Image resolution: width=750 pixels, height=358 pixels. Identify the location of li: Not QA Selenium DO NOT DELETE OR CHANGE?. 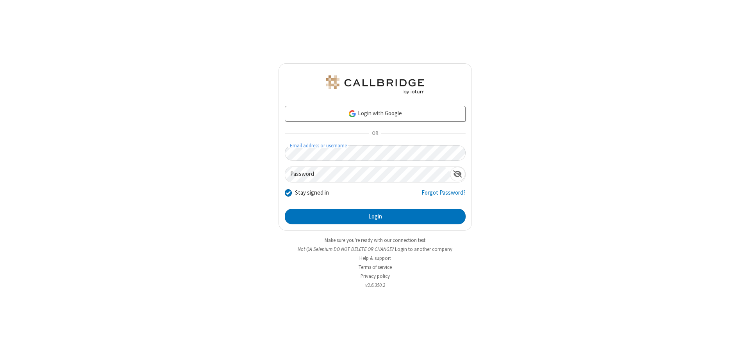
(375, 249).